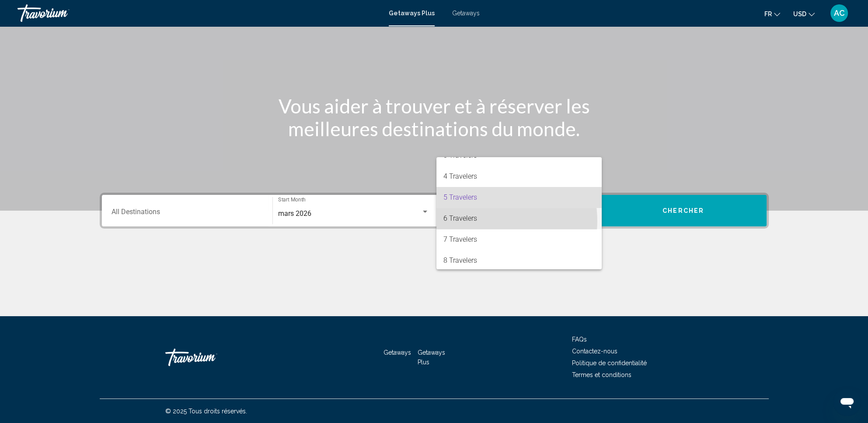 The height and width of the screenshot is (423, 868). Describe the element at coordinates (519, 176) in the screenshot. I see `span: 4 Travelers` at that location.